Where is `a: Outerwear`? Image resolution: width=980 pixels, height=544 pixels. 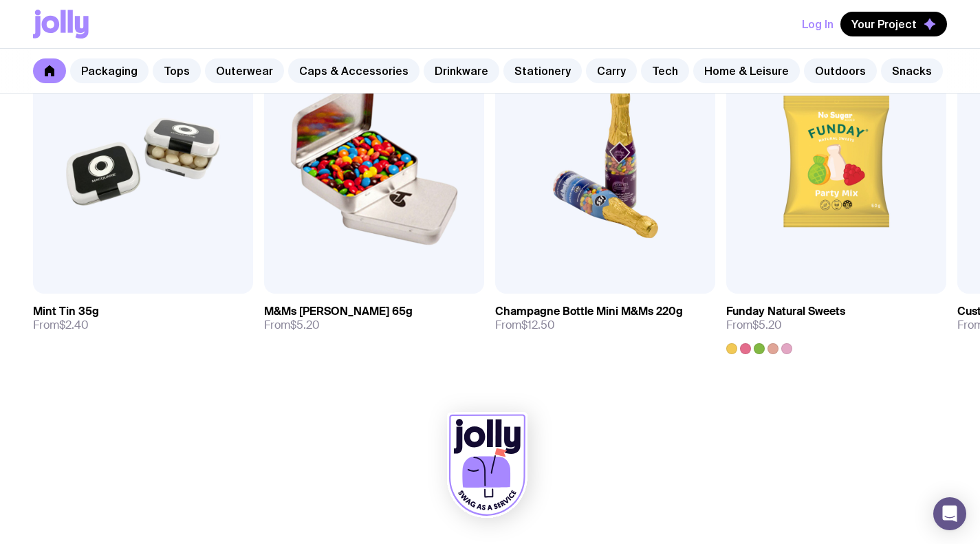
a: Outerwear is located at coordinates (244, 71).